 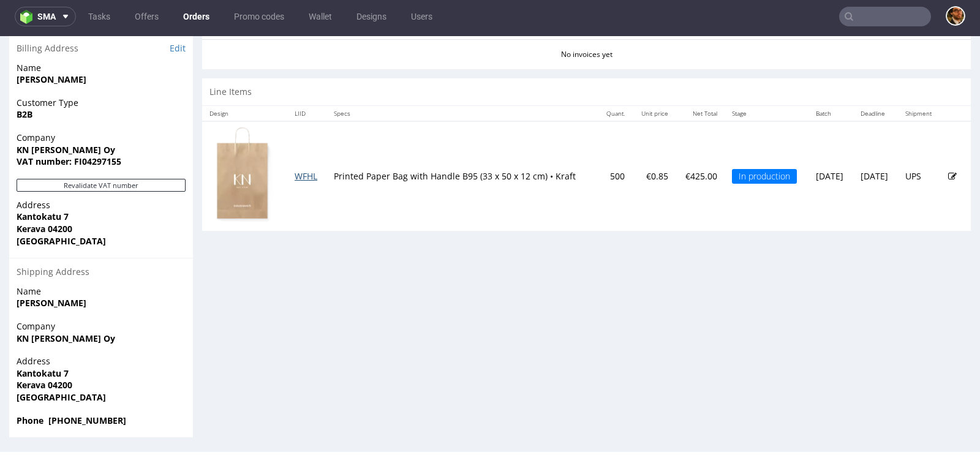 I want to click on a: Wallet, so click(x=320, y=17).